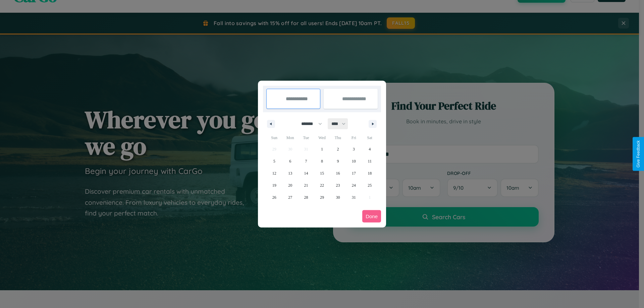 The image size is (644, 308). What do you see at coordinates (372, 216) in the screenshot?
I see `button: Done` at bounding box center [372, 216].